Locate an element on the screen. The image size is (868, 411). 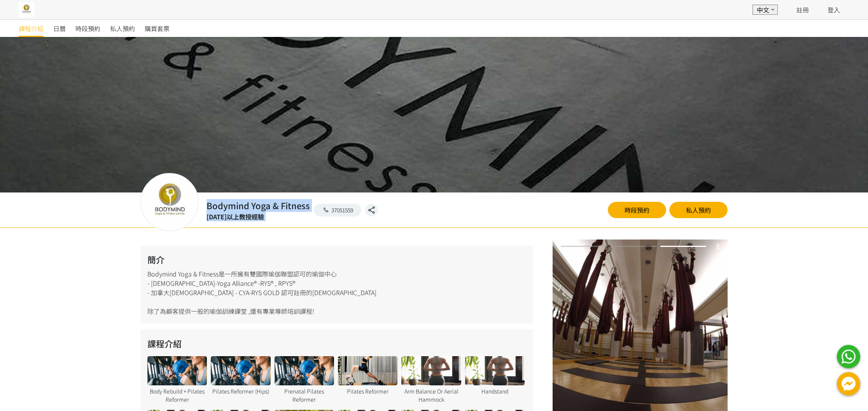
a: 登入 is located at coordinates (834, 9).